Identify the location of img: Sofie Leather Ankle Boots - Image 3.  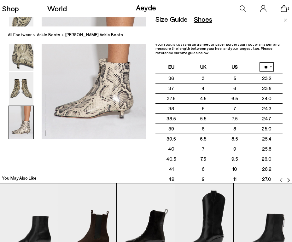
(21, 20).